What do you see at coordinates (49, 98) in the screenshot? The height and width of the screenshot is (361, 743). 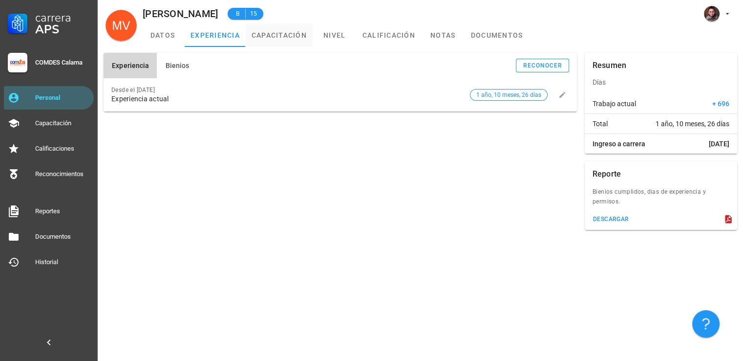 I see `a: Personal` at bounding box center [49, 98].